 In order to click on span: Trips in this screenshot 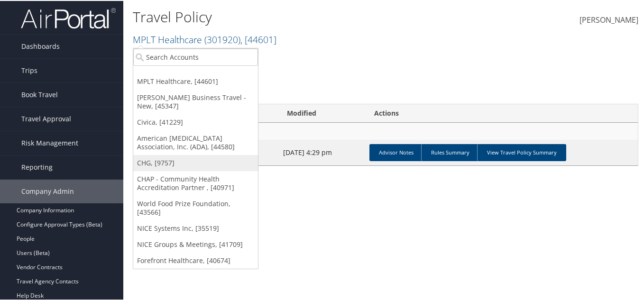, I will do `click(29, 70)`.